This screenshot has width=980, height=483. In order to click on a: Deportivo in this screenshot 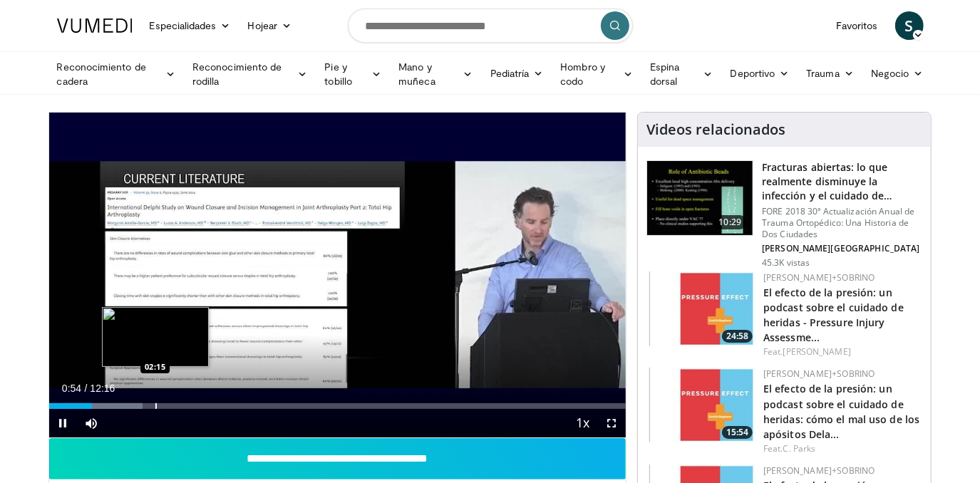, I will do `click(760, 74)`.